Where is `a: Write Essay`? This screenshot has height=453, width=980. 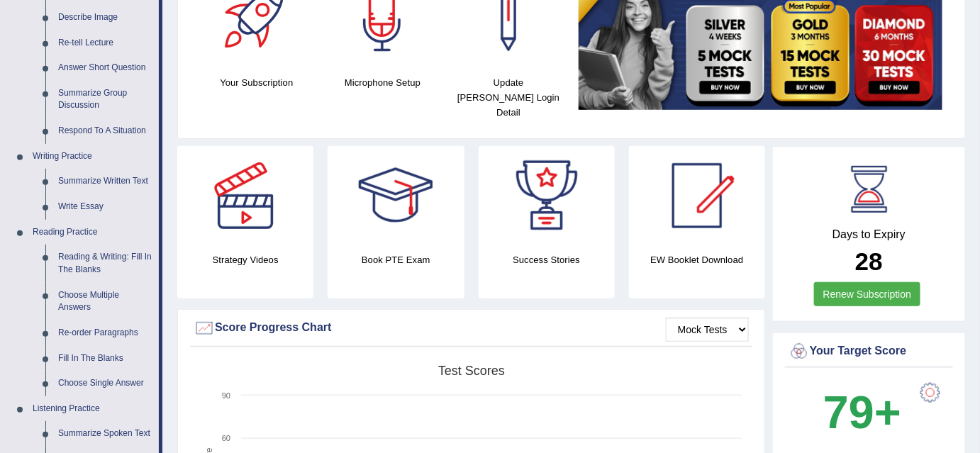
a: Write Essay is located at coordinates (105, 207).